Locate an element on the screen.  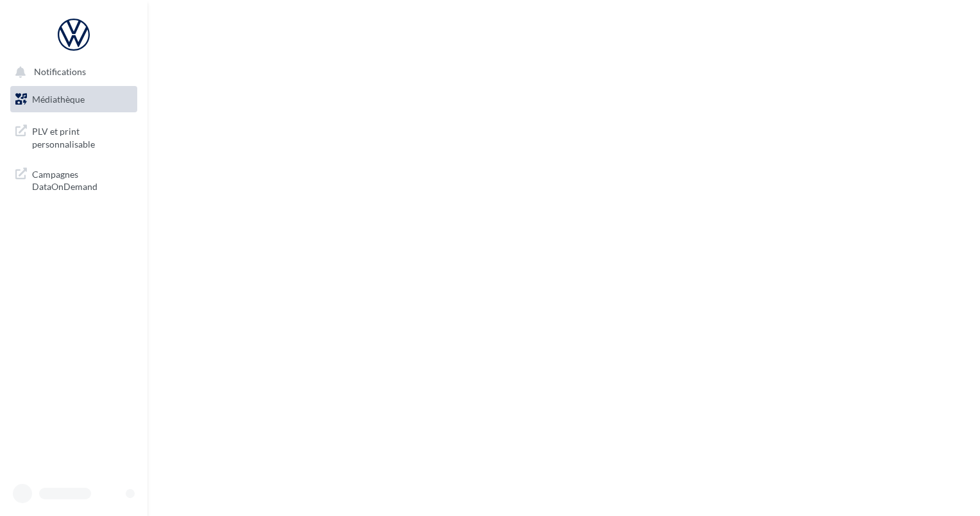
span: Médiathèque is located at coordinates (58, 98).